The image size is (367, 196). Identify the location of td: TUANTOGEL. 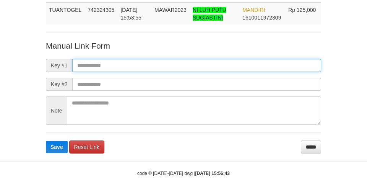
(65, 13).